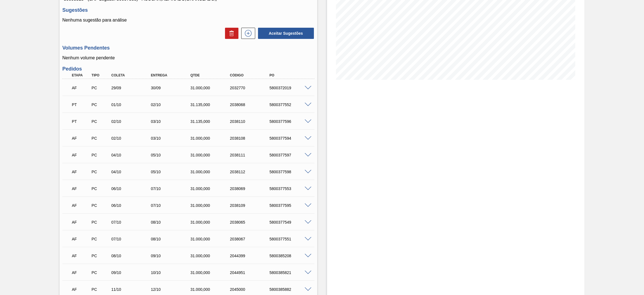 The width and height of the screenshot is (644, 295). What do you see at coordinates (291, 189) in the screenshot?
I see `div: 5800377553` at bounding box center [291, 189].